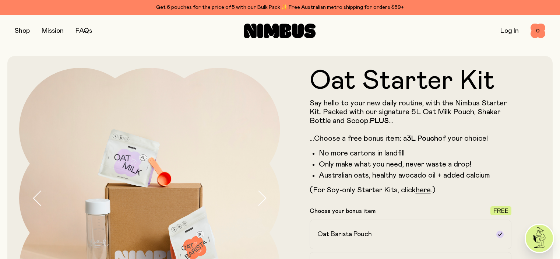 This screenshot has height=259, width=560. What do you see at coordinates (343, 211) in the screenshot?
I see `p: Choose your bonus item` at bounding box center [343, 211].